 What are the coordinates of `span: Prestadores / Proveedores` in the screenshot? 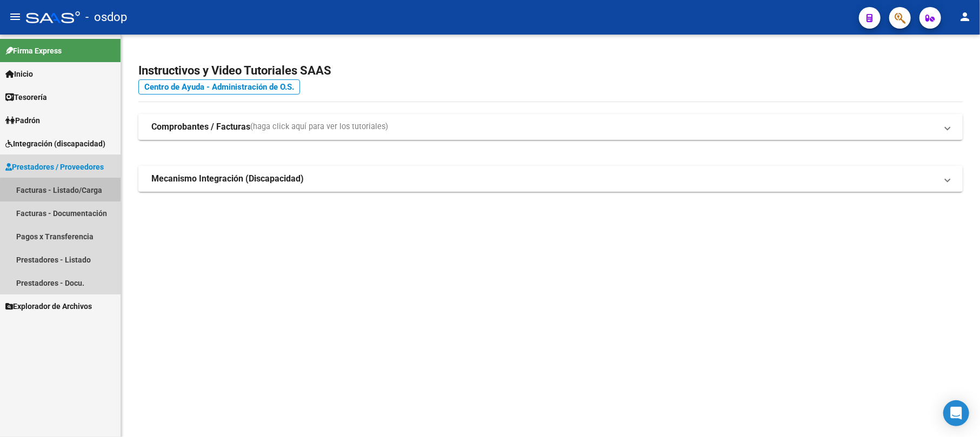 It's located at (55, 167).